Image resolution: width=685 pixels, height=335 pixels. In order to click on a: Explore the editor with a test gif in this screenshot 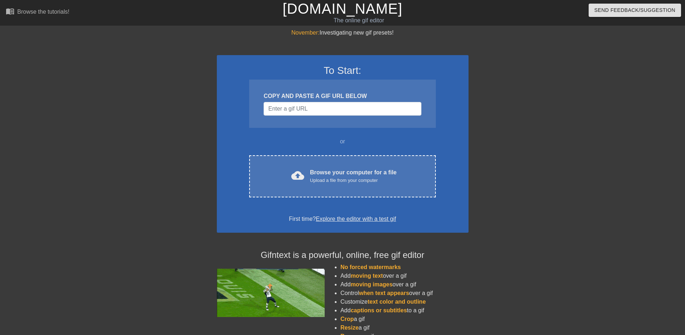, I will do `click(356, 218)`.